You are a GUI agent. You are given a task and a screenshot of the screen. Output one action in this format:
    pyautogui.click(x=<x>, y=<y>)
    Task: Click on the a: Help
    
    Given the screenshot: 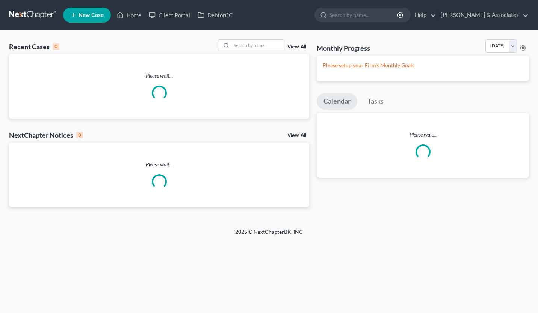 What is the action you would take?
    pyautogui.click(x=423, y=15)
    